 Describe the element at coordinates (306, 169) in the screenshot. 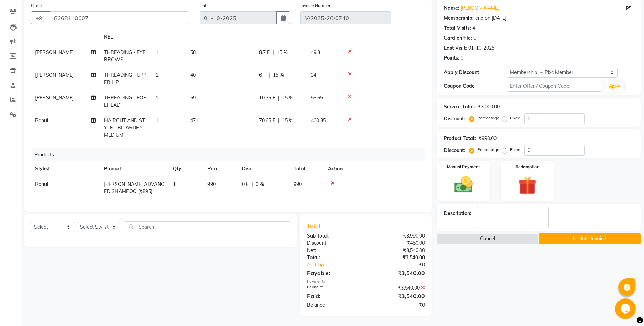

I see `th: Total` at that location.